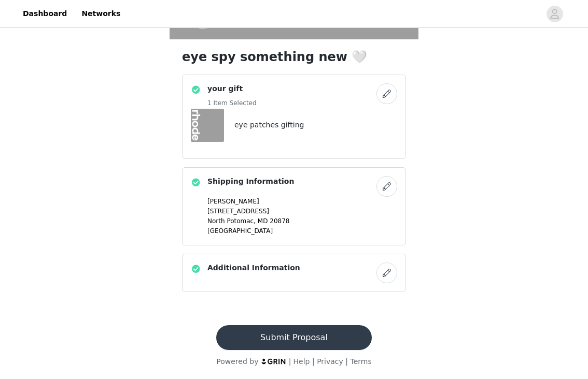 This screenshot has width=588, height=379. I want to click on h1: eye spy something new 🤍, so click(294, 57).